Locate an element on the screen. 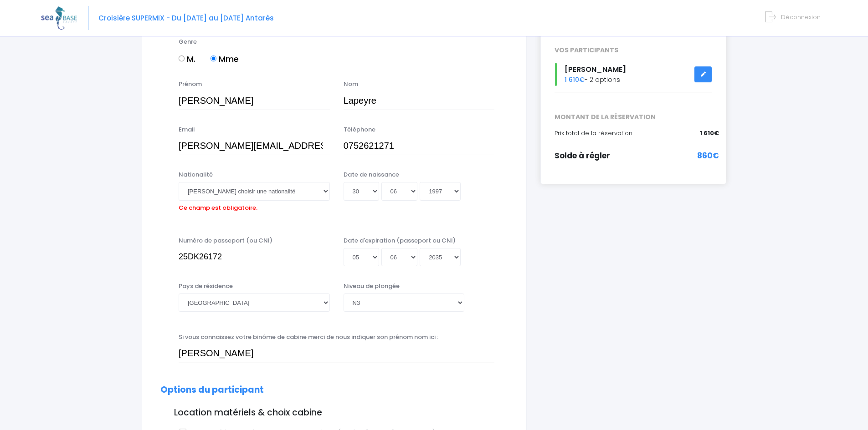 Image resolution: width=868 pixels, height=430 pixels. div: - 2 options is located at coordinates (633, 74).